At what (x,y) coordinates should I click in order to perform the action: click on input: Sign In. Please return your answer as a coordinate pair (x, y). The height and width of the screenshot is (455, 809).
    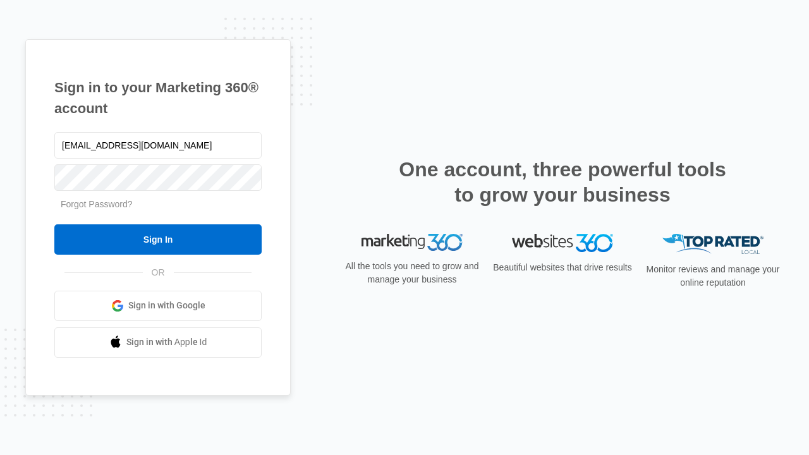
    Looking at the image, I should click on (158, 239).